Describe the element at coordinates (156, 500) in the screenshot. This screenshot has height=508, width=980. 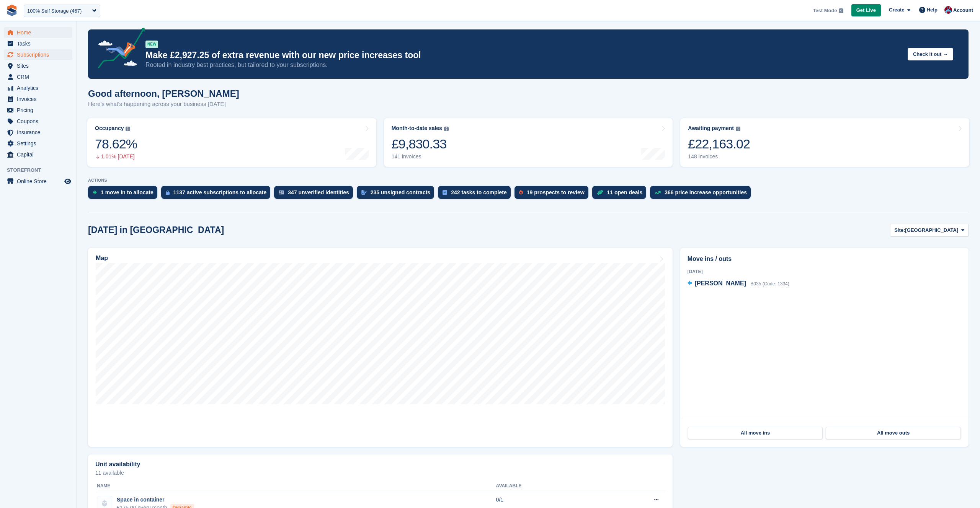
I see `div: Space in container` at that location.